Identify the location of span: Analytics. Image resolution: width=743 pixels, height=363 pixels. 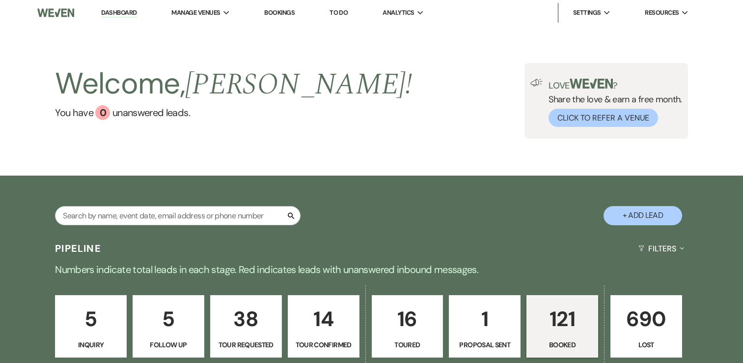
(398, 13).